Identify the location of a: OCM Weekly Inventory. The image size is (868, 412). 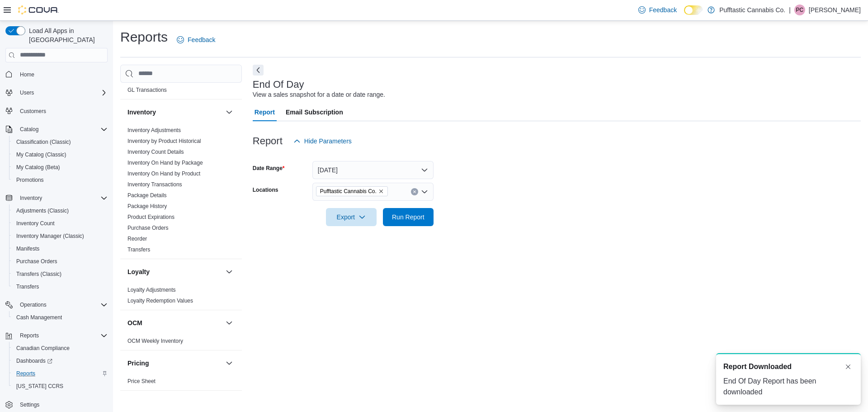
(155, 341).